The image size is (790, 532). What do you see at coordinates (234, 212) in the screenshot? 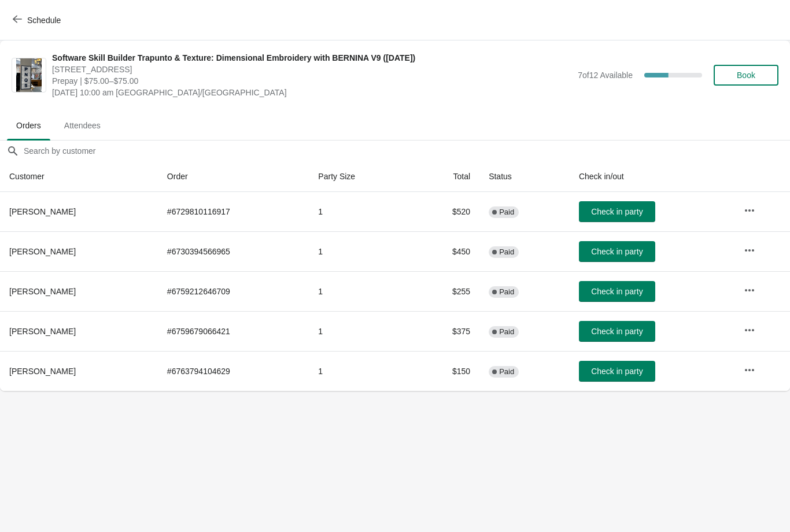
I see `td: # 6729810116917` at bounding box center [234, 212].